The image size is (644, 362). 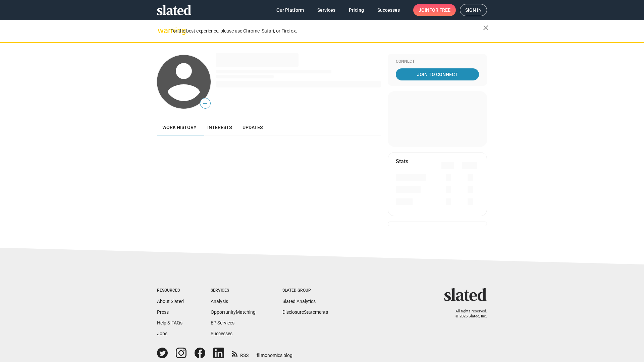 What do you see at coordinates (356, 10) in the screenshot?
I see `a: Pricing` at bounding box center [356, 10].